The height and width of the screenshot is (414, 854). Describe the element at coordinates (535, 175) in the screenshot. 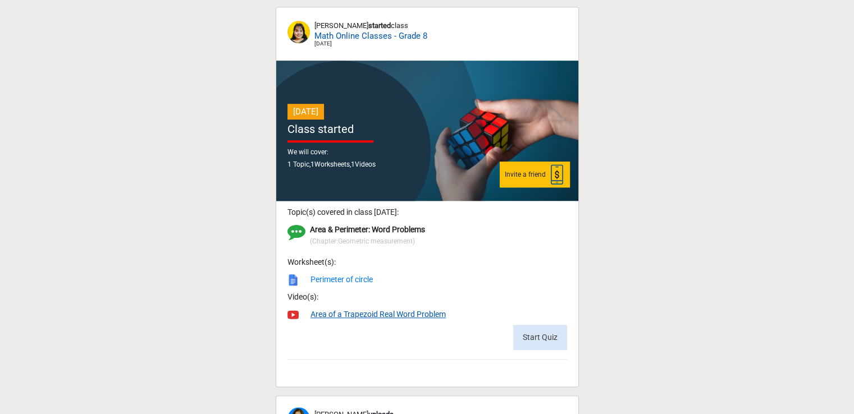

I see `button: Invite a friend` at that location.